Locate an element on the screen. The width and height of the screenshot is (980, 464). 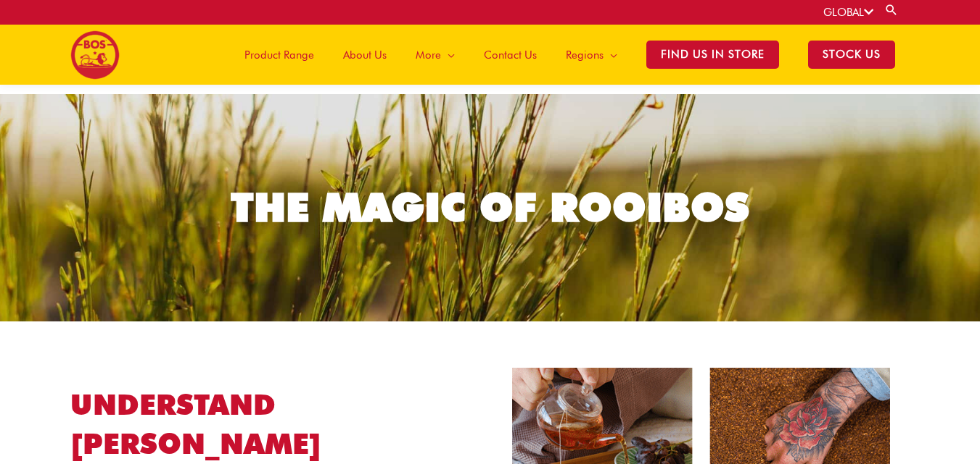
nav: Site Navigation is located at coordinates (564, 55).